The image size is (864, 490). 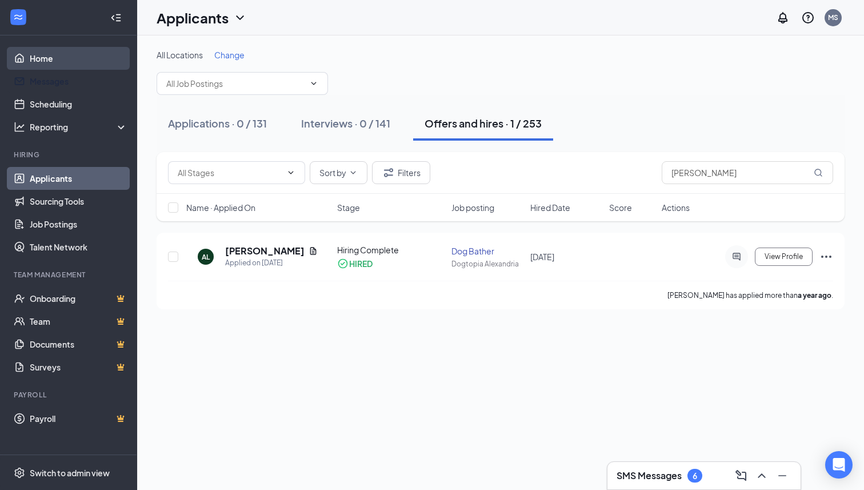 What do you see at coordinates (649, 475) in the screenshot?
I see `h3: SMS Messages` at bounding box center [649, 475].